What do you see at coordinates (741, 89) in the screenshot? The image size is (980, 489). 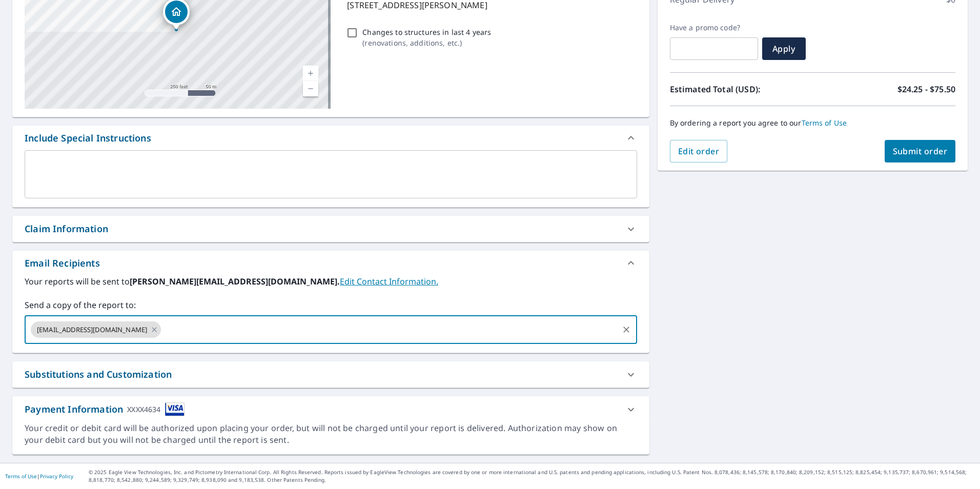 I see `p: Estimated Total (USD):` at bounding box center [741, 89].